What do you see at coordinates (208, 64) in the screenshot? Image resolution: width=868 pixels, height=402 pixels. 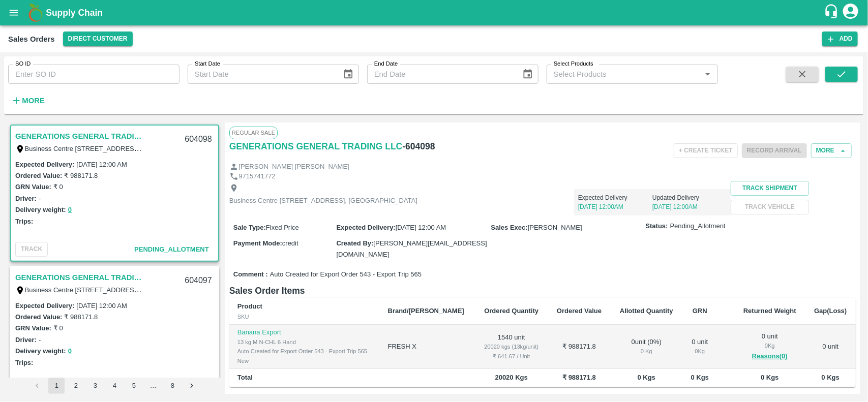 I see `label: Start Date` at bounding box center [208, 64].